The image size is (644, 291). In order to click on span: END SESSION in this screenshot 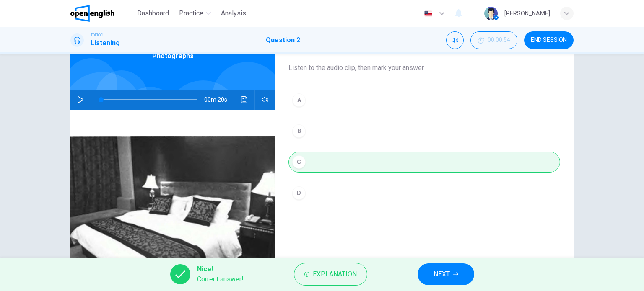, I will do `click(549, 40)`.